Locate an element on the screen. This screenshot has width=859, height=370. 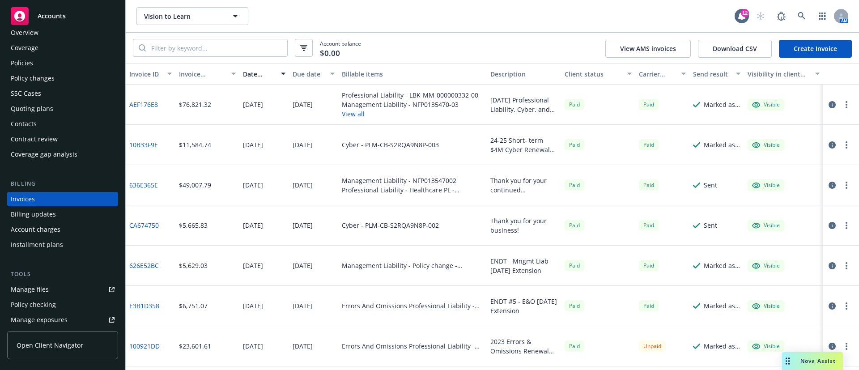
div: Invoice ID is located at coordinates (145, 74).